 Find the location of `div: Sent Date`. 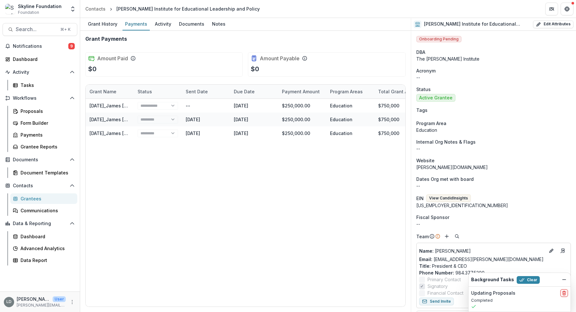

div: Sent Date is located at coordinates (206, 91).